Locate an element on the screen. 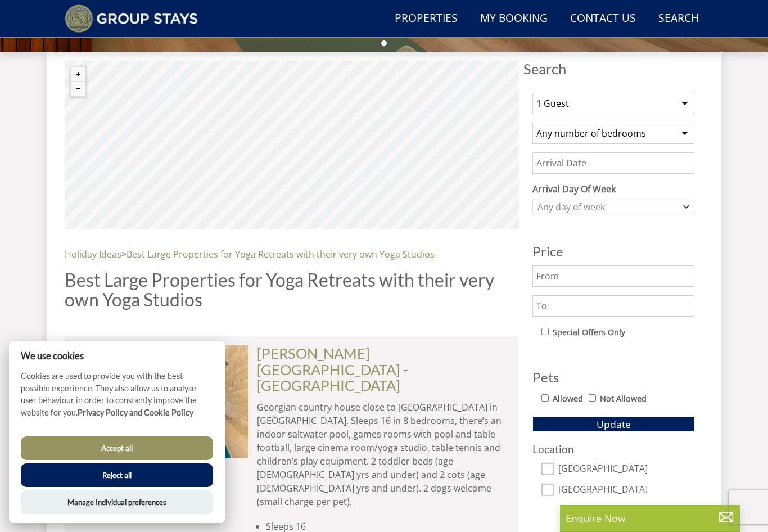  button: Update is located at coordinates (614, 424).